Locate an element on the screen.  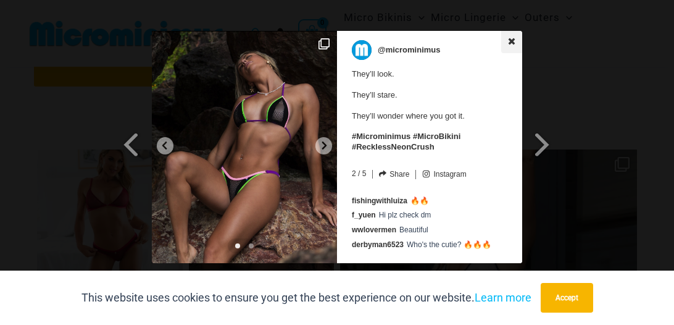
a: f_yuen is located at coordinates (363, 215).